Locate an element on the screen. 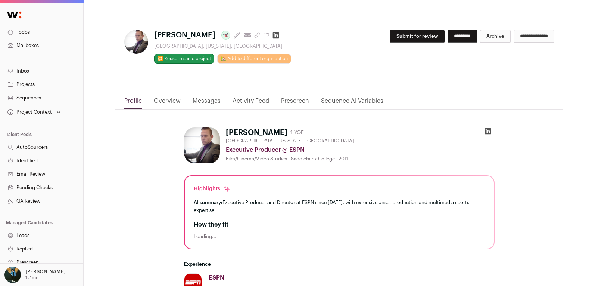  a: Messages is located at coordinates (206, 103).